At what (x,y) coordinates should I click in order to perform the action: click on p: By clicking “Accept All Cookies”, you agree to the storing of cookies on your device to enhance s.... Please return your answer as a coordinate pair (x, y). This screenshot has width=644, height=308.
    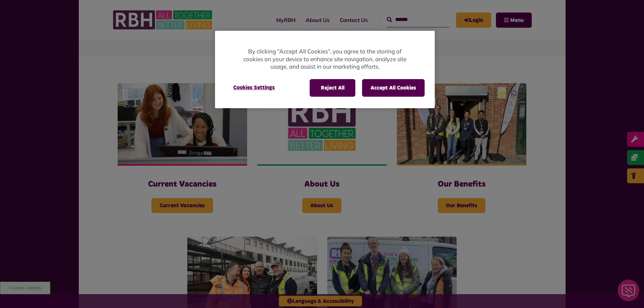
    Looking at the image, I should click on (325, 59).